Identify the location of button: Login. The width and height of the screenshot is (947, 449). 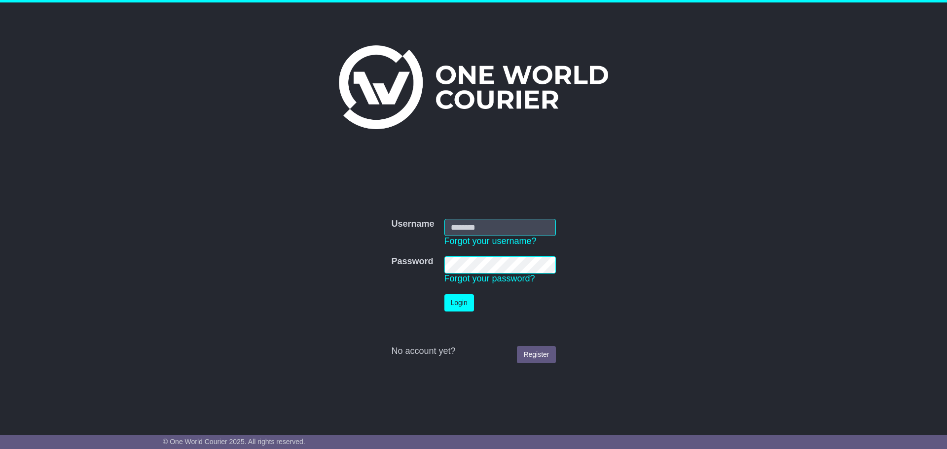
(459, 303).